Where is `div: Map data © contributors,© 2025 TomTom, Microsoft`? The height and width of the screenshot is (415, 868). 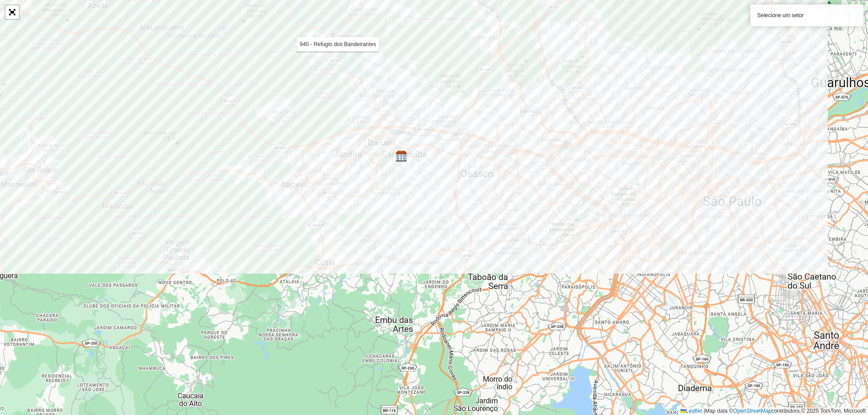
div: Map data © contributors,© 2025 TomTom, Microsoft is located at coordinates (773, 411).